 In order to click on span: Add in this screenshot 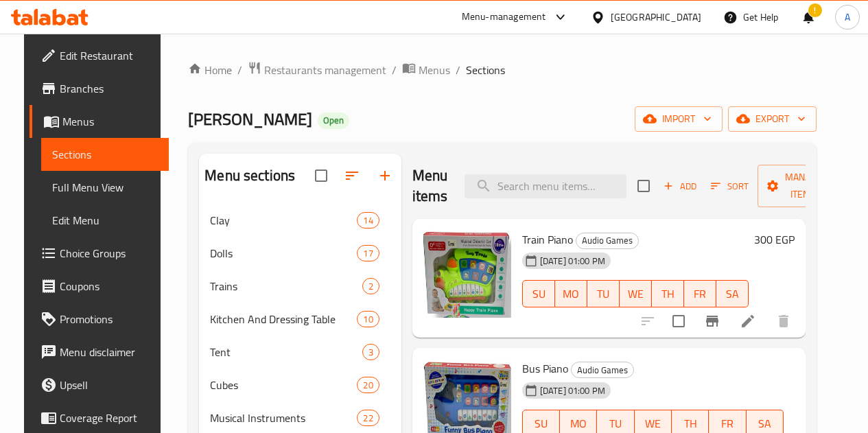, I will do `click(680, 186)`.